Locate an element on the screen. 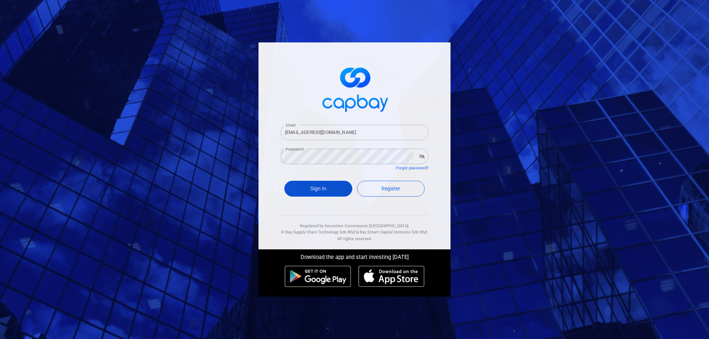 The width and height of the screenshot is (709, 339). a: Forgot password? is located at coordinates (412, 168).